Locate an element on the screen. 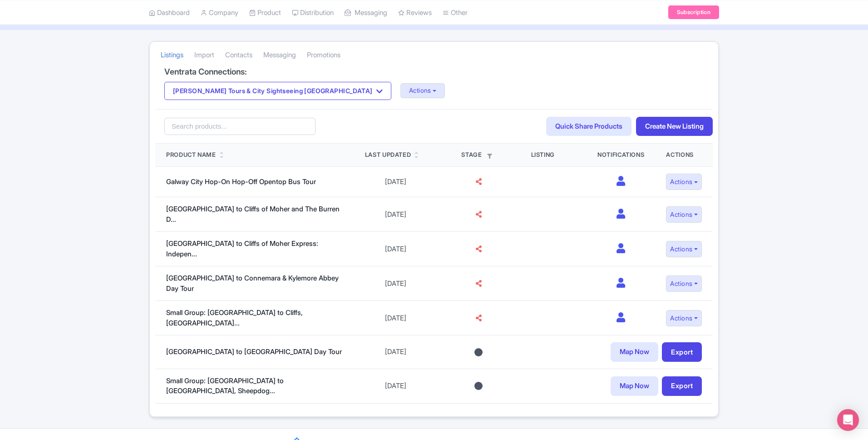 The height and width of the screenshot is (440, 868). div: Product Name is located at coordinates (191, 155).